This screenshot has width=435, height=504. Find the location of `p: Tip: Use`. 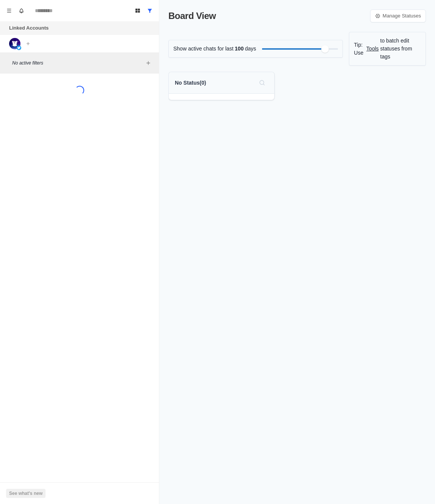

p: Tip: Use is located at coordinates (359, 49).